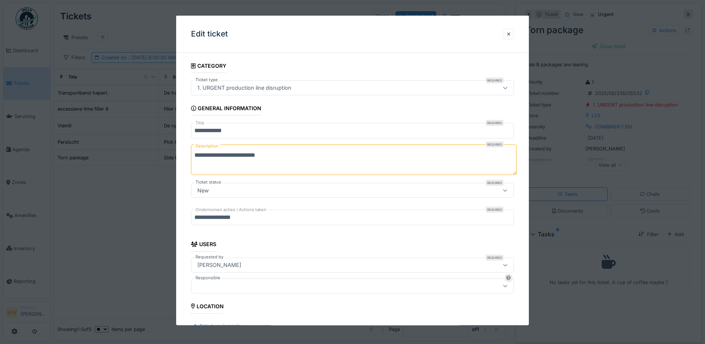 The image size is (705, 344). What do you see at coordinates (231, 209) in the screenshot?
I see `label: Ondernomen acties / Actions taken` at bounding box center [231, 209].